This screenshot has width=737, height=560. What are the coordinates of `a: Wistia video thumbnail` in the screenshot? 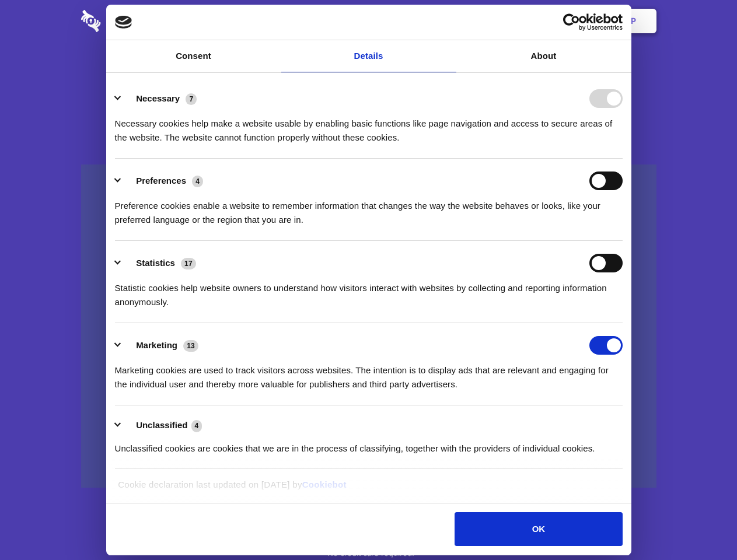 It's located at (368, 326).